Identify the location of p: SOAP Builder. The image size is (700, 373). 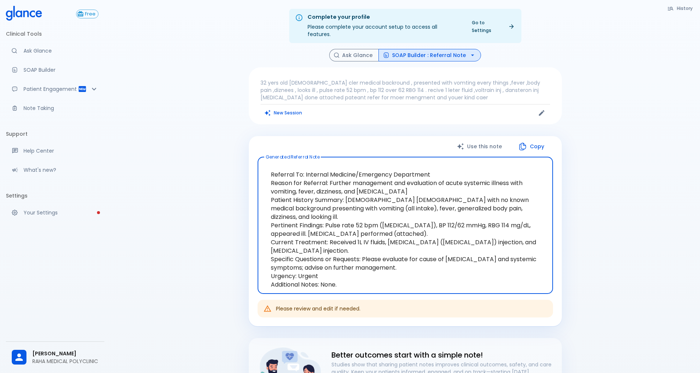
(61, 70).